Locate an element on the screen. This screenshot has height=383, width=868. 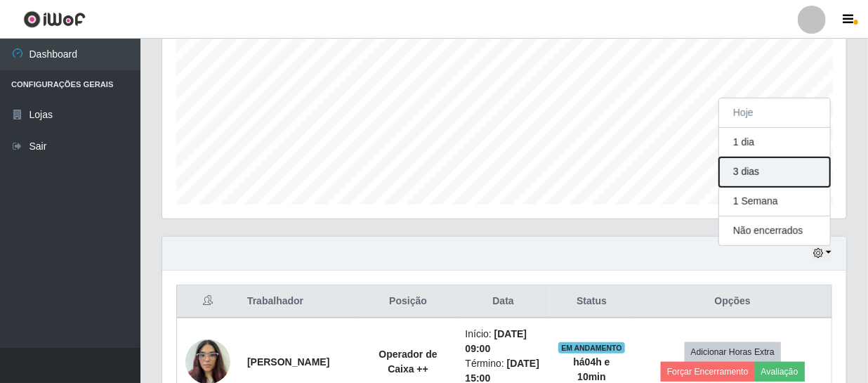
img: CoreUI Logo is located at coordinates (54, 19).